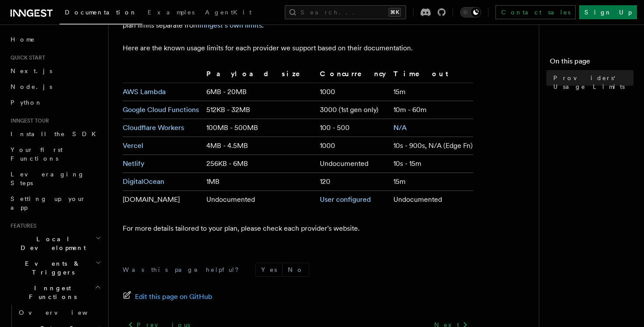  What do you see at coordinates (55, 39) in the screenshot?
I see `a: Home` at bounding box center [55, 39].